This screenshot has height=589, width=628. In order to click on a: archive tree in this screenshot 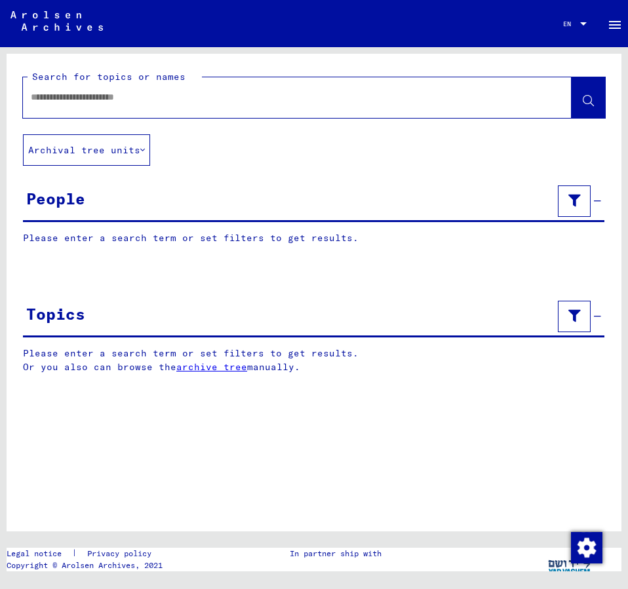, I will do `click(212, 367)`.